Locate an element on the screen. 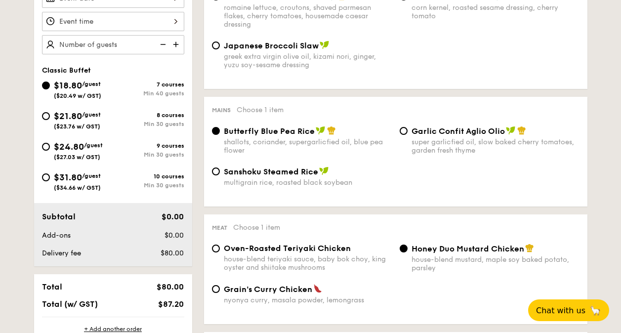 The height and width of the screenshot is (333, 621). div: 10 courses is located at coordinates (149, 176).